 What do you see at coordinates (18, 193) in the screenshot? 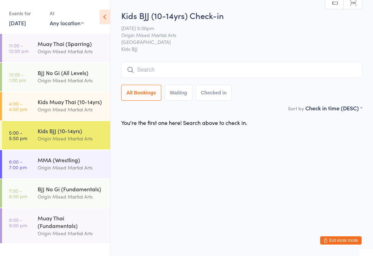
I see `time: 7:00 - 8:00 pm` at bounding box center [18, 193].